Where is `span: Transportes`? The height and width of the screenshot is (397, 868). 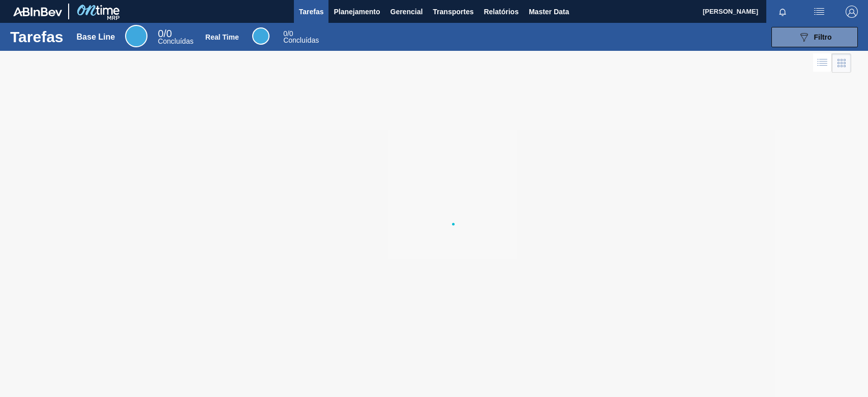
span: Transportes is located at coordinates (453, 12).